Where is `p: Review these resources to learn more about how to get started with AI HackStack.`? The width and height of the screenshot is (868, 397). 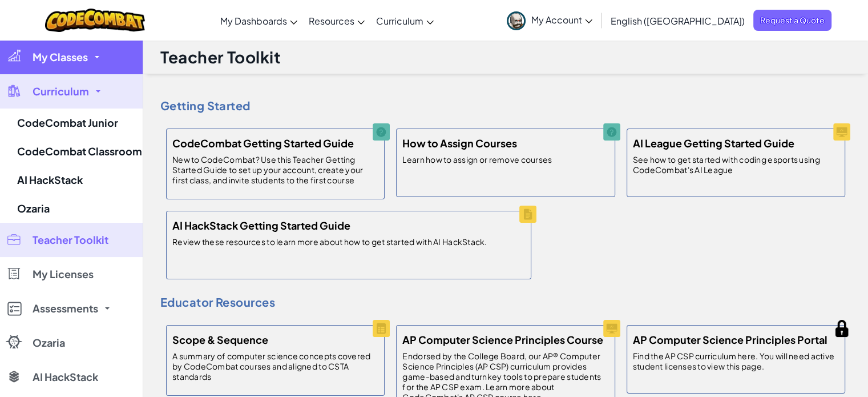
p: Review these resources to learn more about how to get started with AI HackStack. is located at coordinates (330, 241).